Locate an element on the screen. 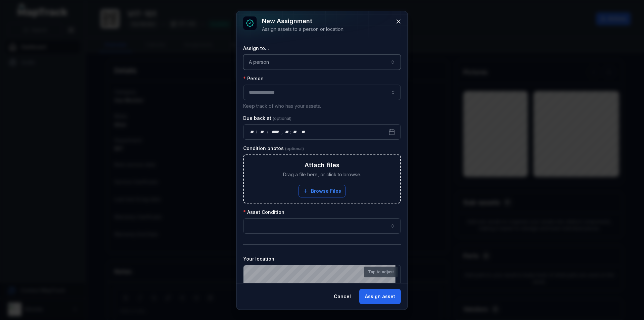 The image size is (644, 320). div: am/pm, is located at coordinates (304, 132).